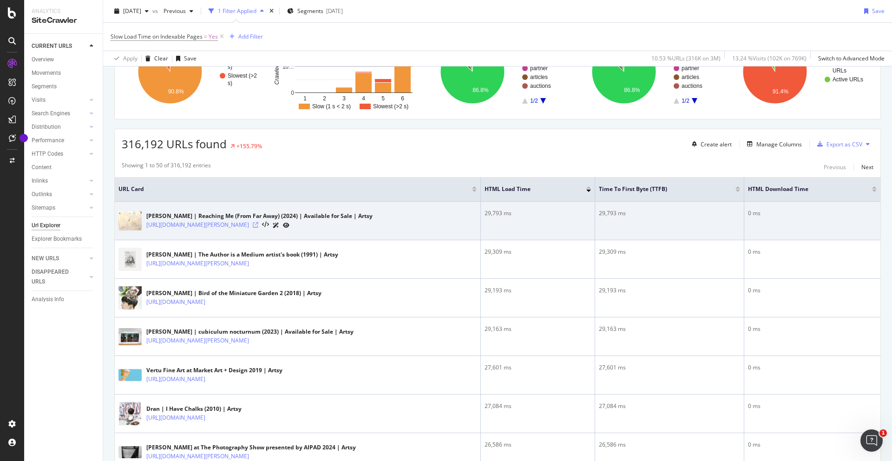  I want to click on div: Apply, so click(130, 58).